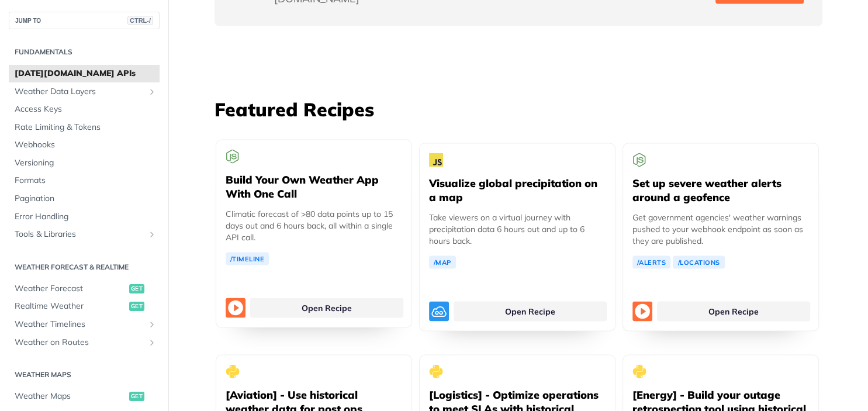 This screenshot has width=868, height=411. What do you see at coordinates (85, 234) in the screenshot?
I see `a: Tools & LibrariesShow subpages for Tools & Libraries` at bounding box center [85, 234].